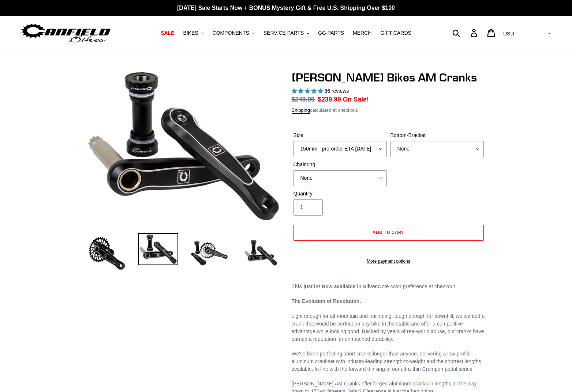 Image resolution: width=572 pixels, height=392 pixels. Describe the element at coordinates (362, 33) in the screenshot. I see `span: MERCH` at that location.